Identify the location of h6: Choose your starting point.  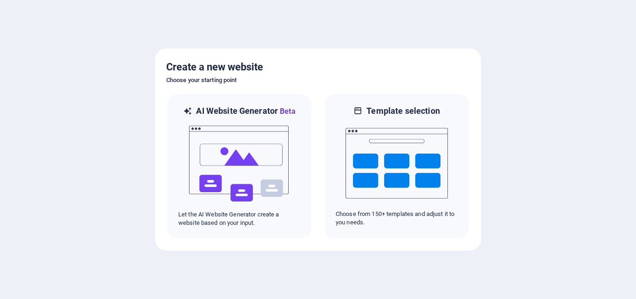
(318, 80).